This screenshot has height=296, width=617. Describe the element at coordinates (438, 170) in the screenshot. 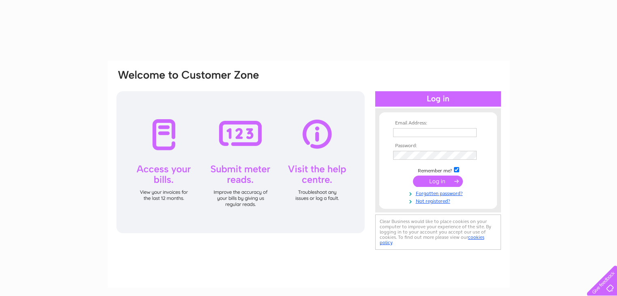

I see `td: Remember me?` at that location.